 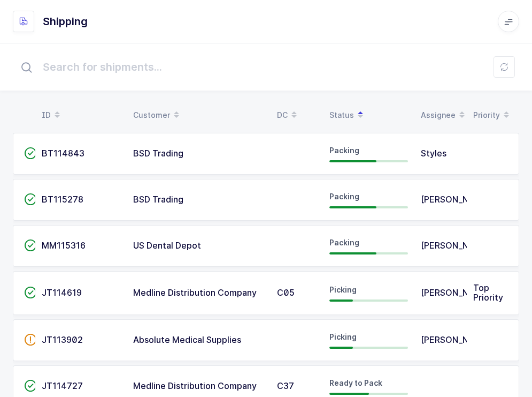 What do you see at coordinates (62, 292) in the screenshot?
I see `span: JT114619` at bounding box center [62, 292].